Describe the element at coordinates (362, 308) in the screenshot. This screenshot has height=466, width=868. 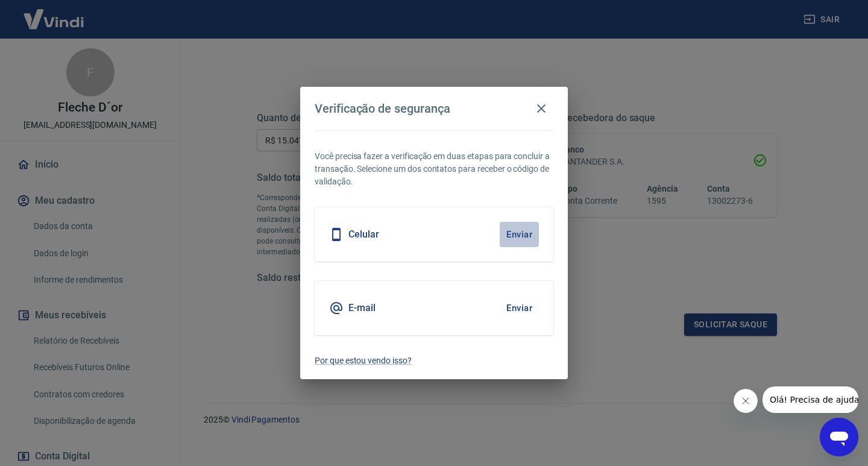
I see `h5: E-mail` at that location.